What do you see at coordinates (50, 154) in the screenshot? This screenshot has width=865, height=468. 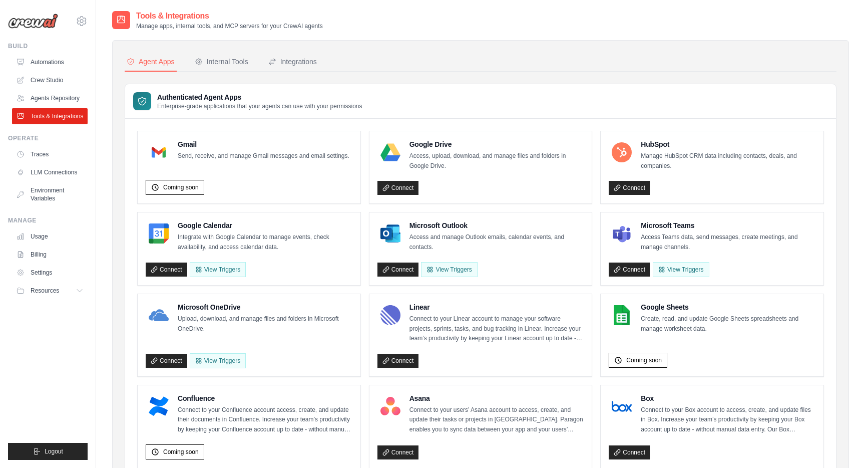 I see `a: Traces` at bounding box center [50, 154].